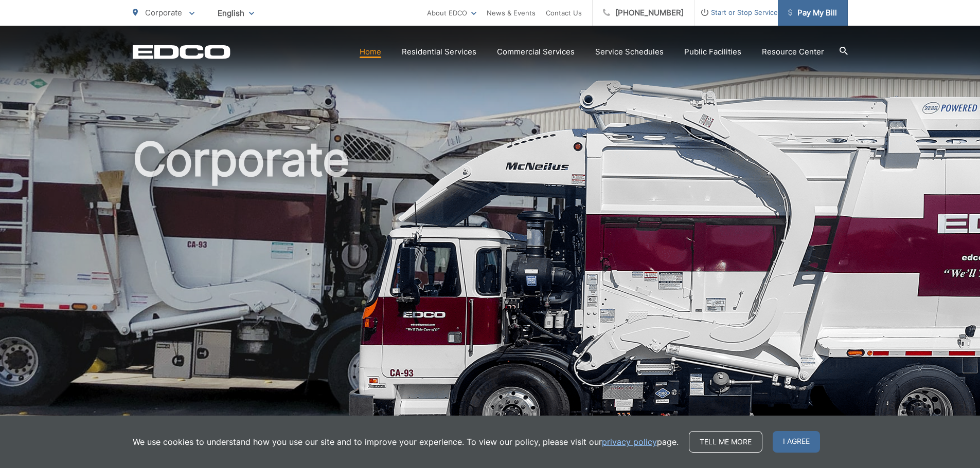  Describe the element at coordinates (796, 442) in the screenshot. I see `span: I agree` at that location.